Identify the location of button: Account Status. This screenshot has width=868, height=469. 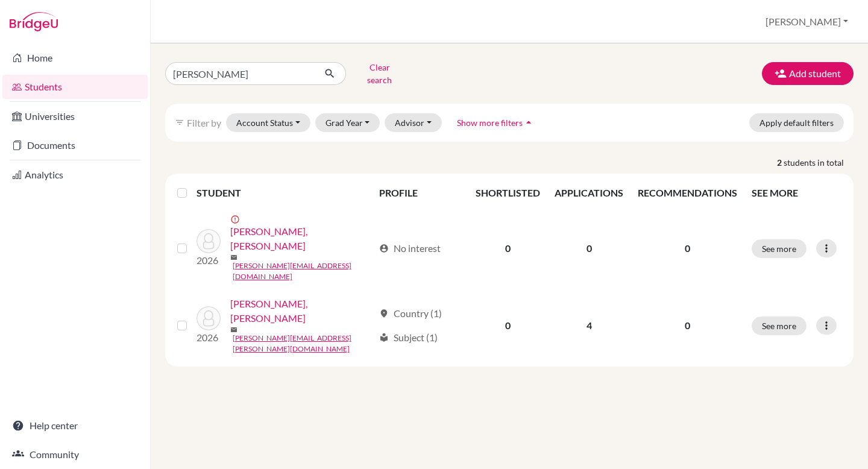
(268, 122).